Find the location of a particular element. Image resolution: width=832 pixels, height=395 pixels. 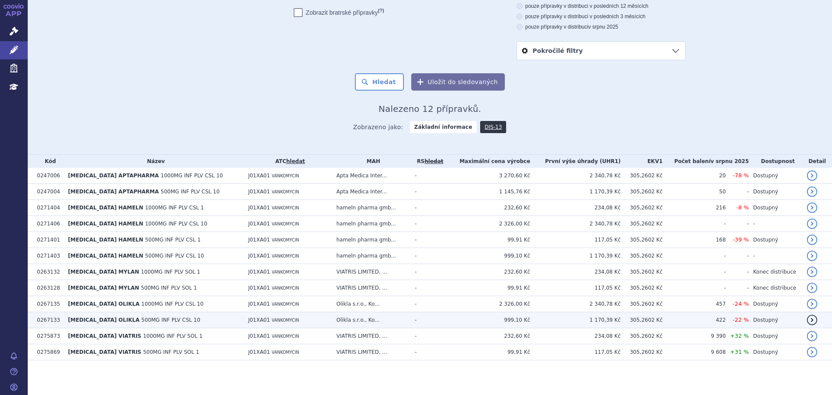

span: -39 % is located at coordinates (741, 239).